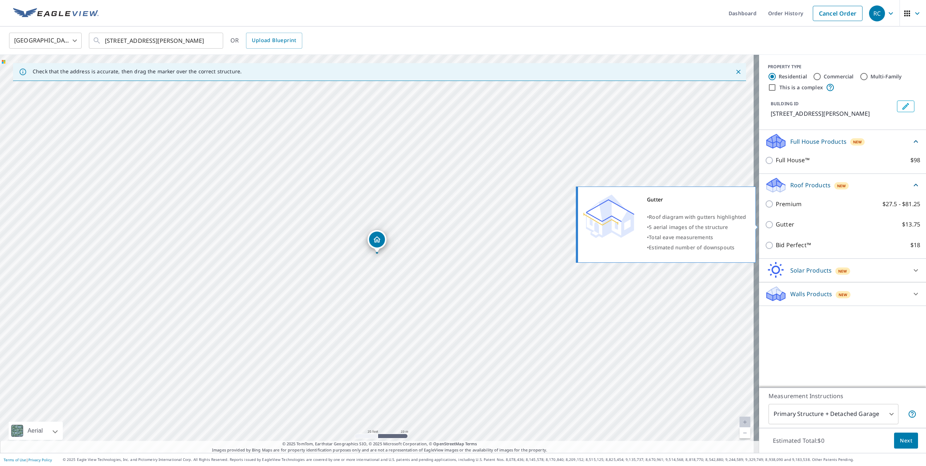 This screenshot has height=466, width=926. Describe the element at coordinates (266, 41) in the screenshot. I see `div: OR` at that location.